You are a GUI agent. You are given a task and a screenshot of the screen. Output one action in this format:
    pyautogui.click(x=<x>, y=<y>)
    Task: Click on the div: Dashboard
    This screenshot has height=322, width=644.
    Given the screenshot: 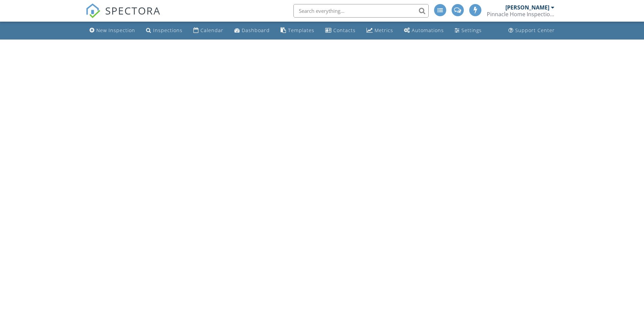 What is the action you would take?
    pyautogui.click(x=256, y=30)
    